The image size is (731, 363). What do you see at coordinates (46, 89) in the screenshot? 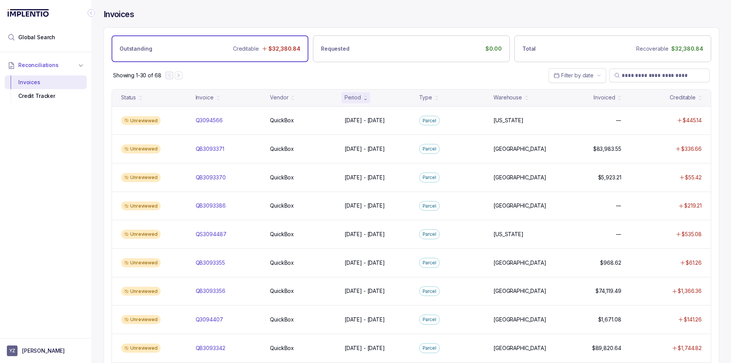
I see `div: Reconciliations` at bounding box center [46, 89].